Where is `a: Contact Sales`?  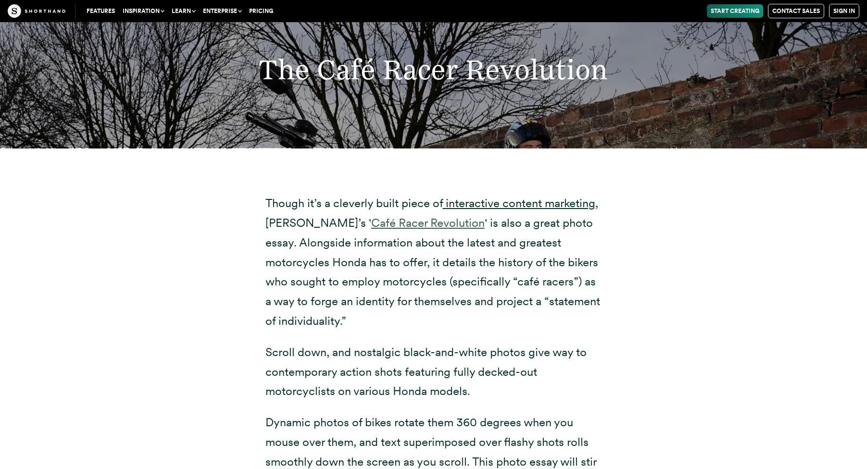
a: Contact Sales is located at coordinates (795, 11).